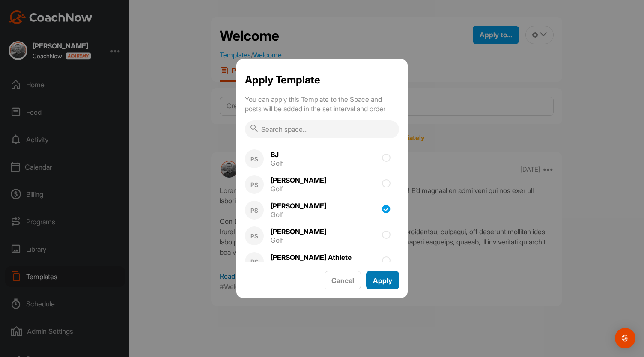 This screenshot has width=644, height=357. I want to click on div: BJ, so click(277, 154).